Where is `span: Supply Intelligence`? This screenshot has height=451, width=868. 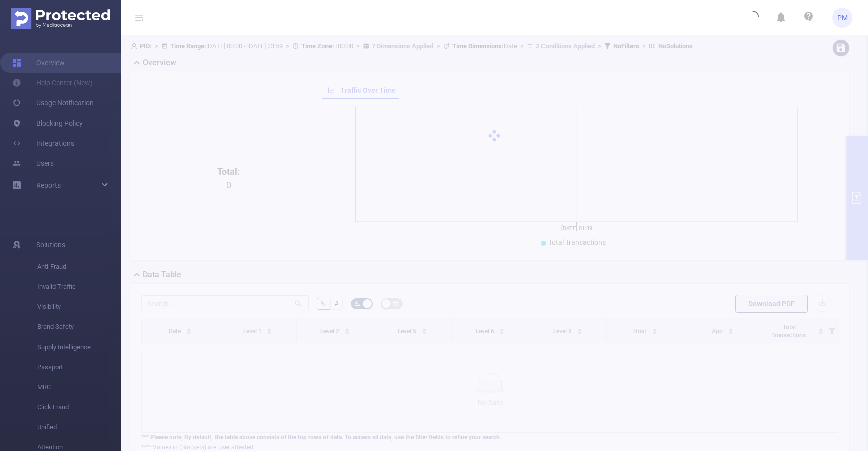
span: Supply Intelligence is located at coordinates (79, 347).